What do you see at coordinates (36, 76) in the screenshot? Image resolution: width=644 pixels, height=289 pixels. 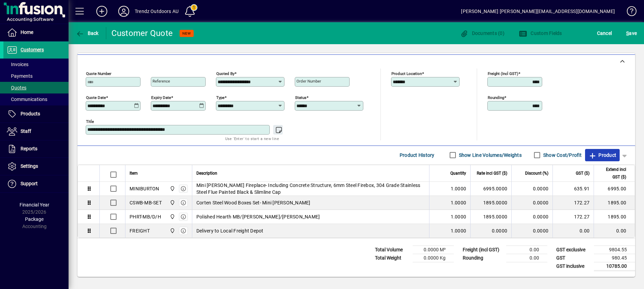 I see `a: Payments` at bounding box center [36, 76].